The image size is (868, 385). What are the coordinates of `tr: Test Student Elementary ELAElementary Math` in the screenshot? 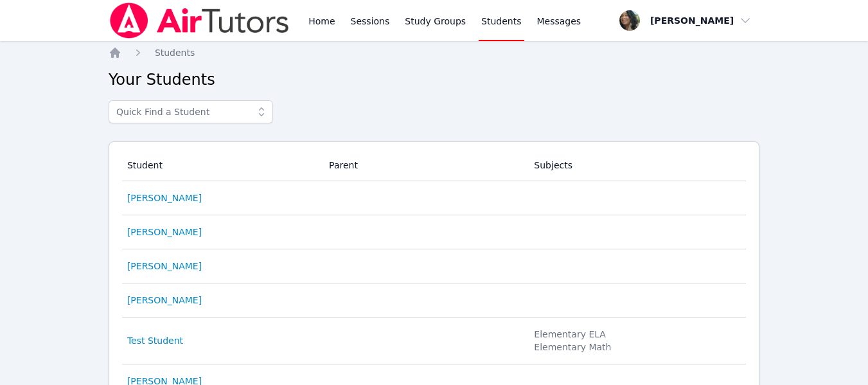 It's located at (434, 341).